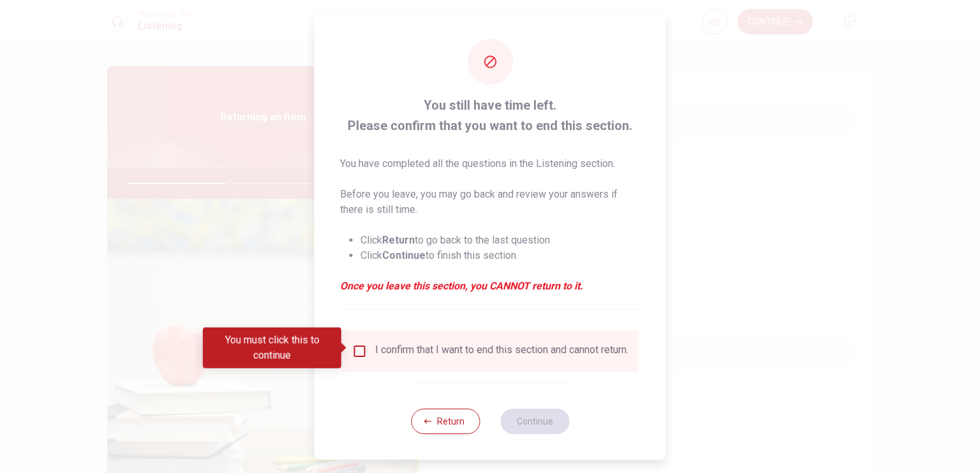 The height and width of the screenshot is (473, 980). What do you see at coordinates (445, 421) in the screenshot?
I see `button: Return` at bounding box center [445, 421].